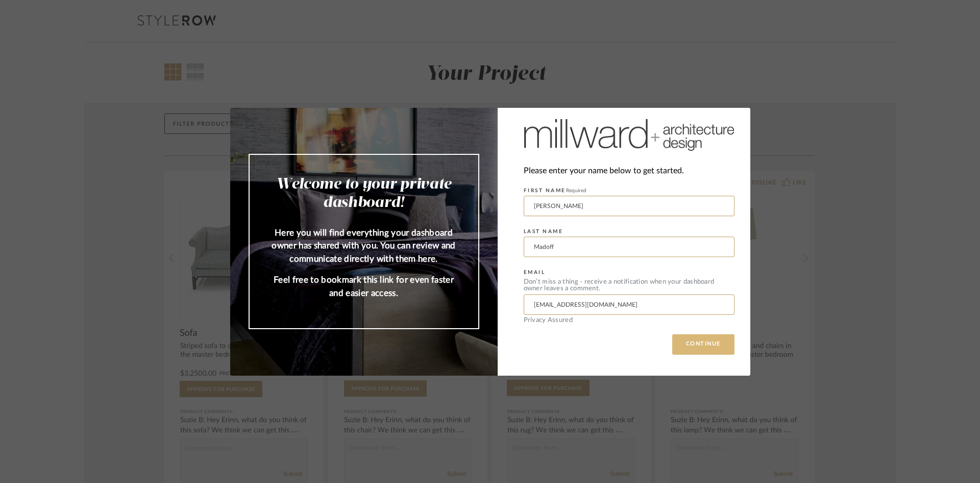 The image size is (980, 483). I want to click on label: EMAIL, so click(534, 272).